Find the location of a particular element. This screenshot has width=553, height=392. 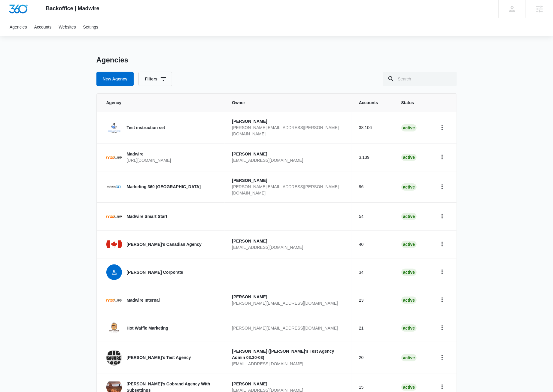

span: Accounts is located at coordinates (369, 103).